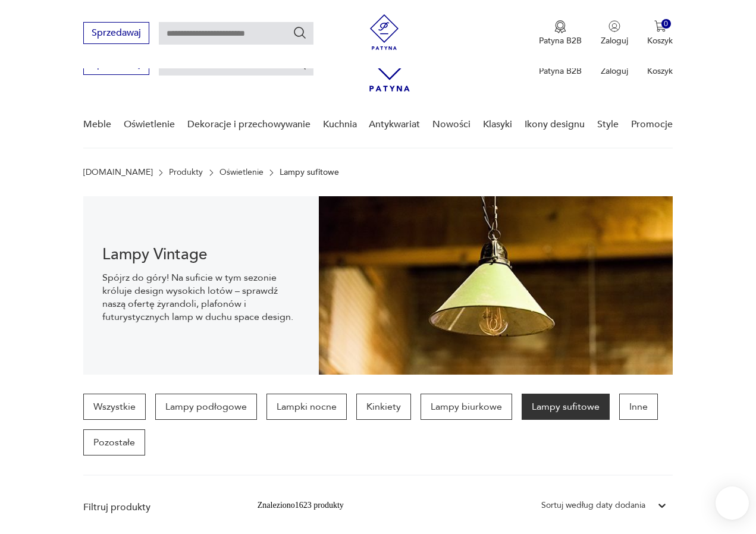 This screenshot has height=534, width=756. What do you see at coordinates (383, 407) in the screenshot?
I see `p: Kinkiety` at bounding box center [383, 407].